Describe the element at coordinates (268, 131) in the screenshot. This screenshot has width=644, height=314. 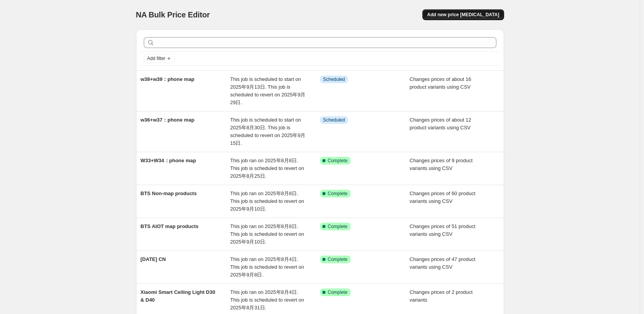
I see `span: This job is scheduled to start on 2025年8月30日. This job is scheduled to revert on 2025年9月15日.` at that location.